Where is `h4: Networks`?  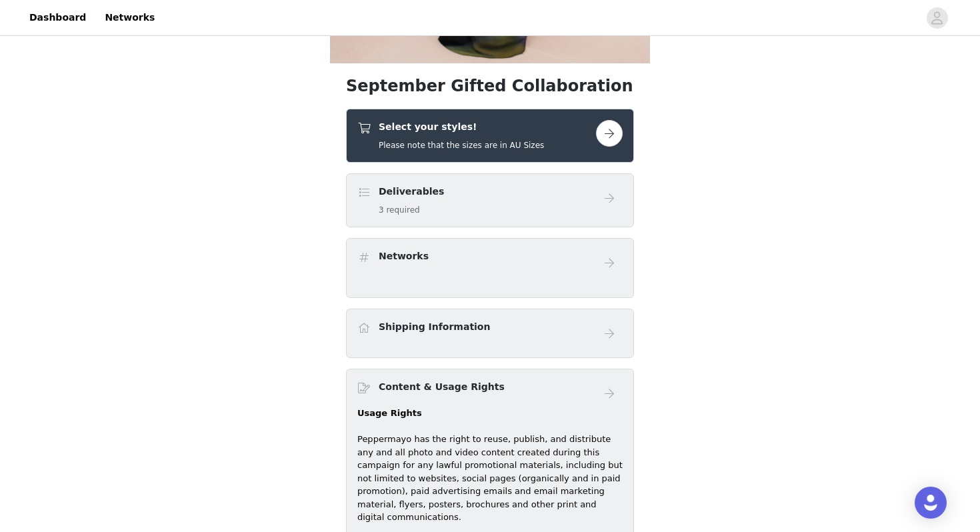
h4: Networks is located at coordinates (403, 256).